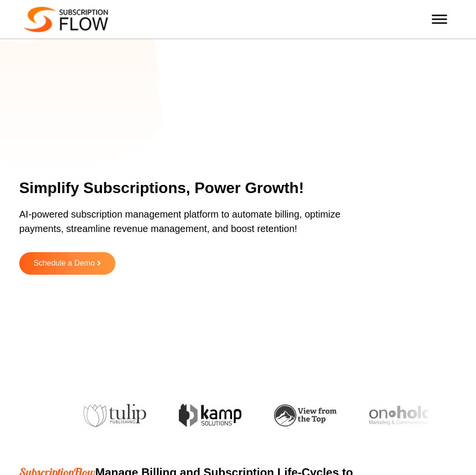 The height and width of the screenshot is (475, 476). What do you see at coordinates (183, 226) in the screenshot?
I see `p: AI-powered subscription management platform to automate billing, optimize payments, streamline re...` at bounding box center [183, 226].